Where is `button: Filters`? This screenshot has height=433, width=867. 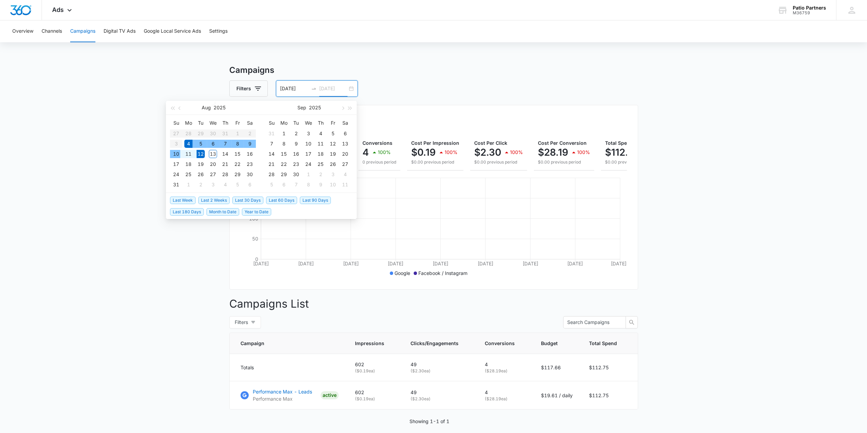 button: Filters is located at coordinates (245, 322).